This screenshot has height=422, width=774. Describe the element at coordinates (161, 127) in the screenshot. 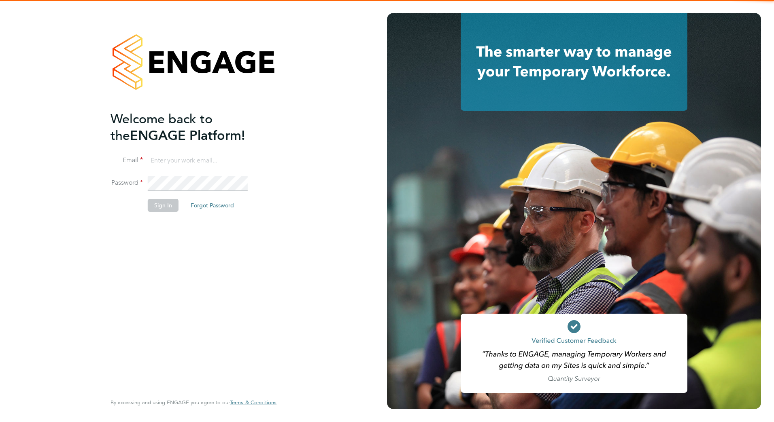

I see `span: Welcome back to the` at that location.